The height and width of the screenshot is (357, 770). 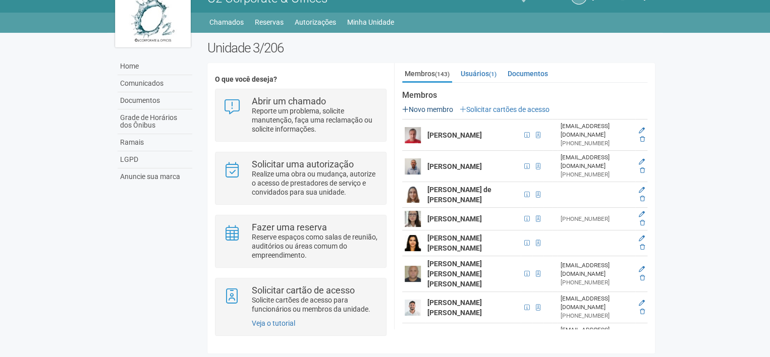 I want to click on strong: Abrir um chamado, so click(x=289, y=101).